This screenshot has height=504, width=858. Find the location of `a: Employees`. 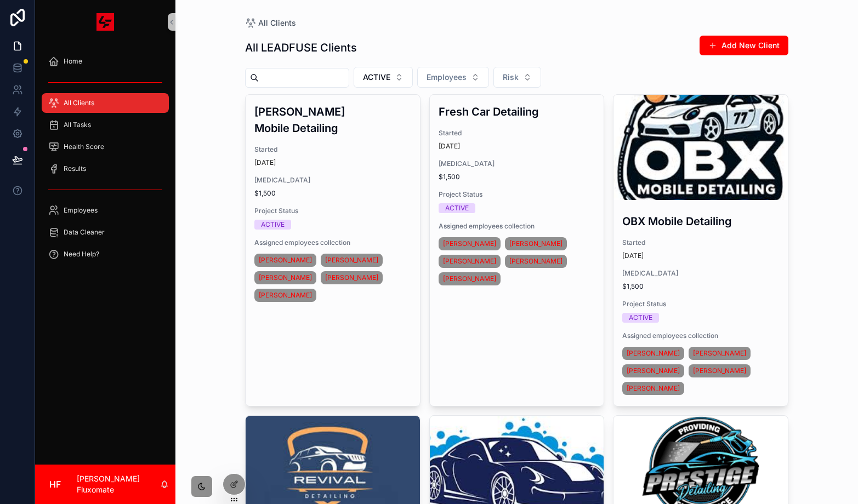

a: Employees is located at coordinates (106, 210).